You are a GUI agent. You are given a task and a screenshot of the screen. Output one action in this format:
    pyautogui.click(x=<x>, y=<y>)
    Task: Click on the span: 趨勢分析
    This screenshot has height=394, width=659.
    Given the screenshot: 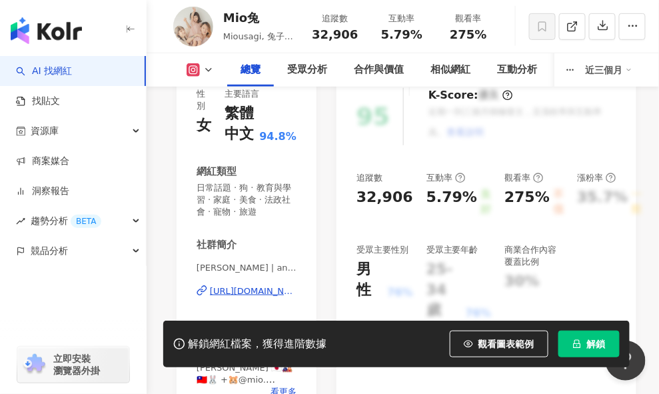 What is the action you would take?
    pyautogui.click(x=66, y=220)
    